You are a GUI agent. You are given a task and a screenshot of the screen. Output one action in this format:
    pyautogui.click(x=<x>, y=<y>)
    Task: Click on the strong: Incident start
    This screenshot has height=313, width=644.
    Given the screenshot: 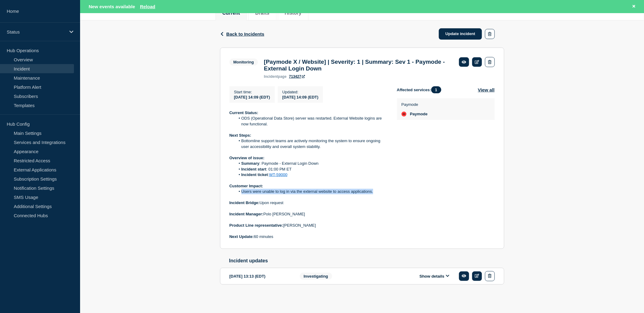 What is the action you would take?
    pyautogui.click(x=254, y=169)
    